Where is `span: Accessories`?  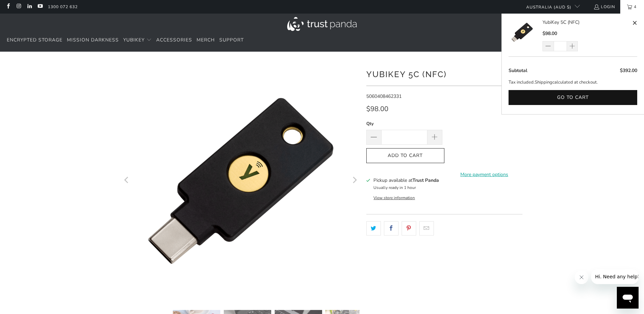 span: Accessories is located at coordinates (174, 40).